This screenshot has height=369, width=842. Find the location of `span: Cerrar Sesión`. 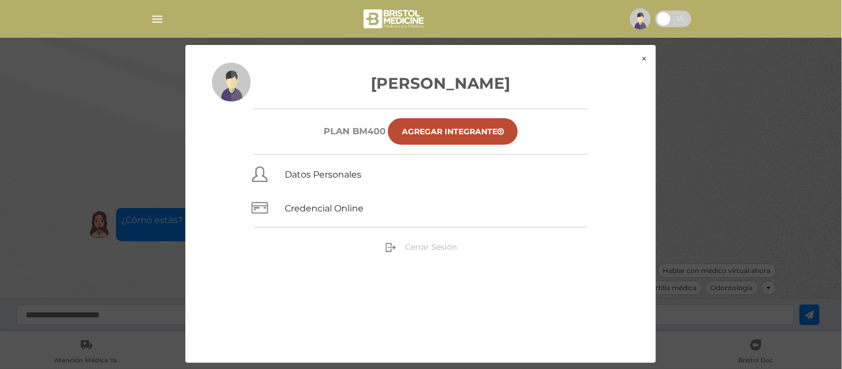

span: Cerrar Sesión is located at coordinates (431, 247).